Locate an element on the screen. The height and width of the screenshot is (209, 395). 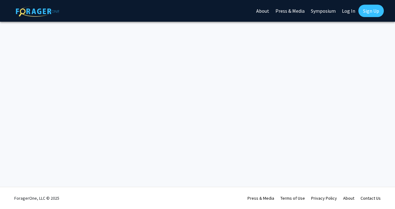
a: Sign Up is located at coordinates (371, 11).